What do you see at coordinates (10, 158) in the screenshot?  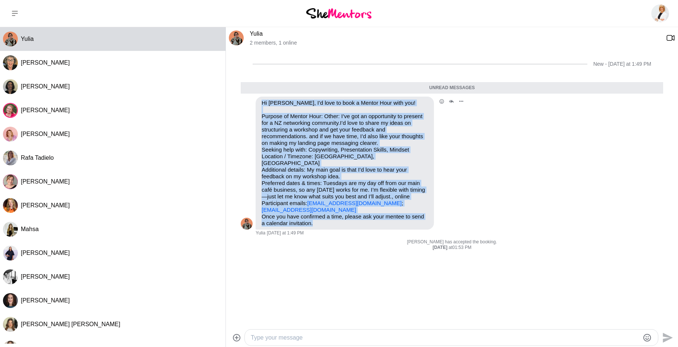 I see `div: Rafa Tadielo` at bounding box center [10, 158].